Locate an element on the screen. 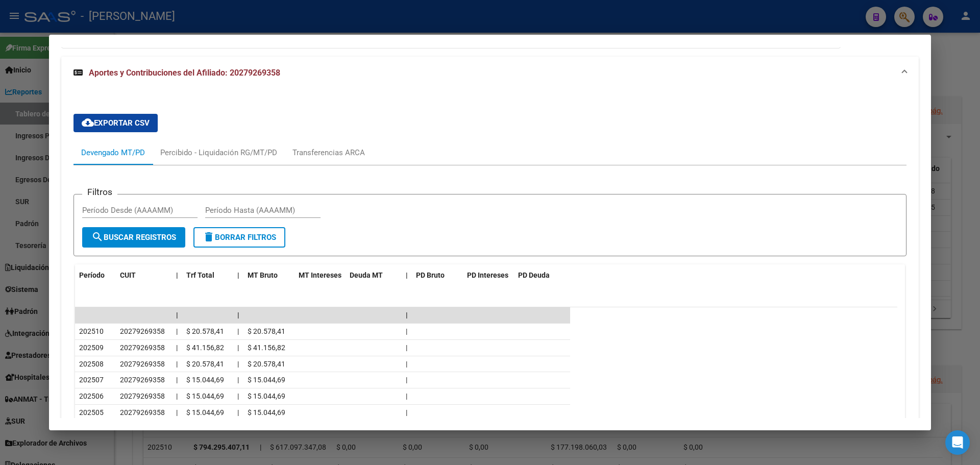  mat-icon: cloud_download is located at coordinates (88, 122).